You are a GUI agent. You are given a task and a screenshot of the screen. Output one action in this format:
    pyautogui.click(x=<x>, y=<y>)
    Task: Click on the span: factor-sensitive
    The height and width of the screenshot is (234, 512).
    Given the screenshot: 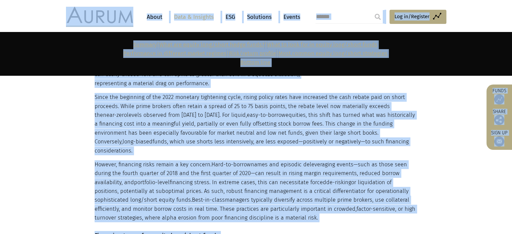 What is the action you would take?
    pyautogui.click(x=376, y=209)
    